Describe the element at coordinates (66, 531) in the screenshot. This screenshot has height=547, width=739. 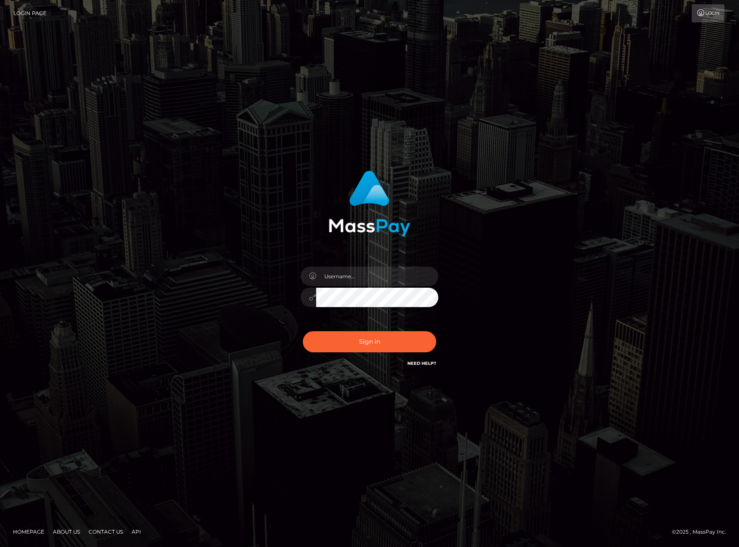
I see `a: About Us` at that location.